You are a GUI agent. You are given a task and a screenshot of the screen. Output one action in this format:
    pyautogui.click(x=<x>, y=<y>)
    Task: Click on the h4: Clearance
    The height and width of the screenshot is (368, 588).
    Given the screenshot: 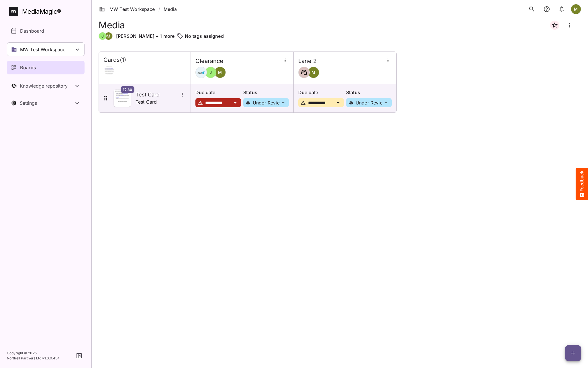 What is the action you would take?
    pyautogui.click(x=210, y=61)
    